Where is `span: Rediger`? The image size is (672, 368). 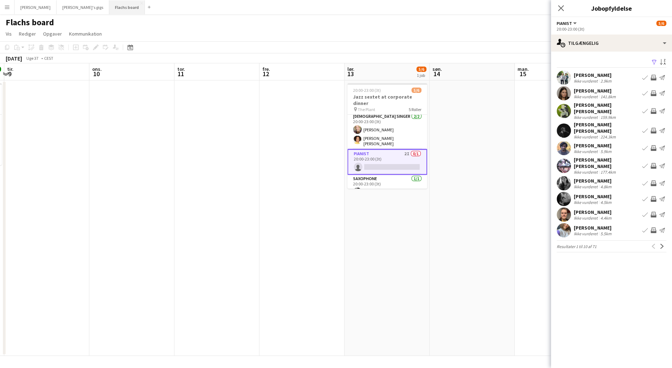 span: Rediger is located at coordinates (27, 34).